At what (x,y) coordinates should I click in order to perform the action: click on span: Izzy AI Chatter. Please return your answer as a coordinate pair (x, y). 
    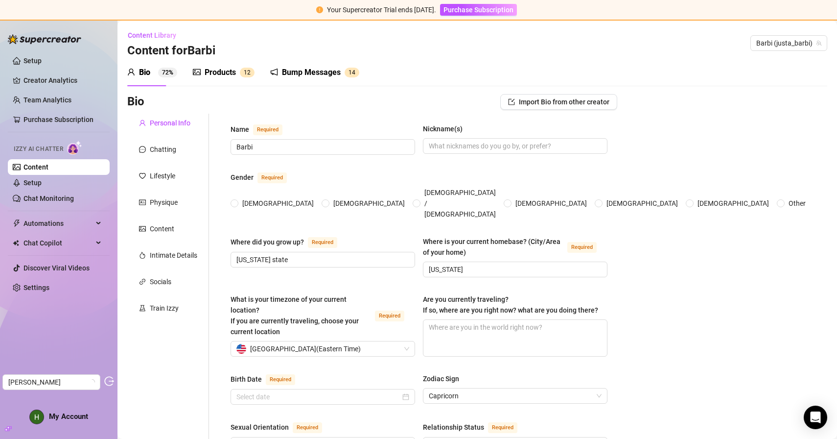
    Looking at the image, I should click on (38, 149).